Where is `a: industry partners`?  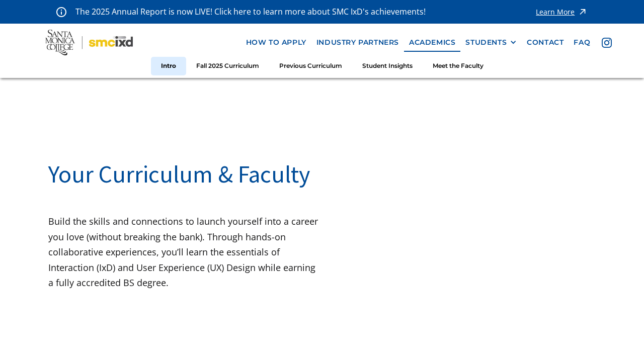 a: industry partners is located at coordinates (357, 42).